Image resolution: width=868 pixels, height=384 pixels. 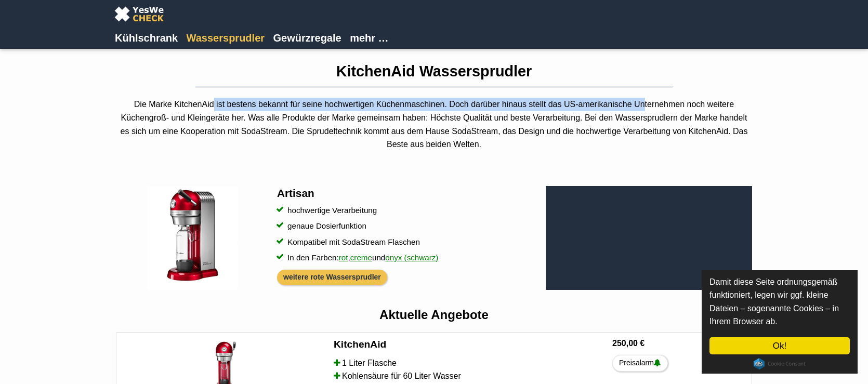 What do you see at coordinates (307, 37) in the screenshot?
I see `a: Gewürzregale` at bounding box center [307, 37].